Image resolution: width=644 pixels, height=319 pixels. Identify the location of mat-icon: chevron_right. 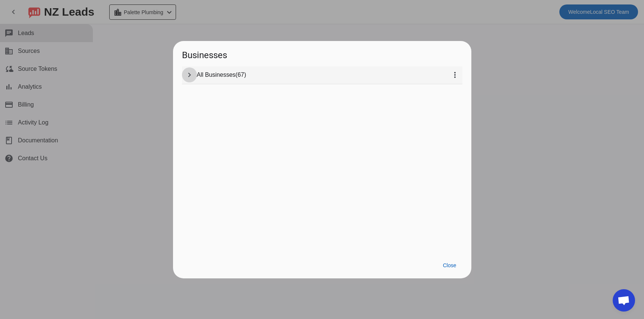
(189, 75).